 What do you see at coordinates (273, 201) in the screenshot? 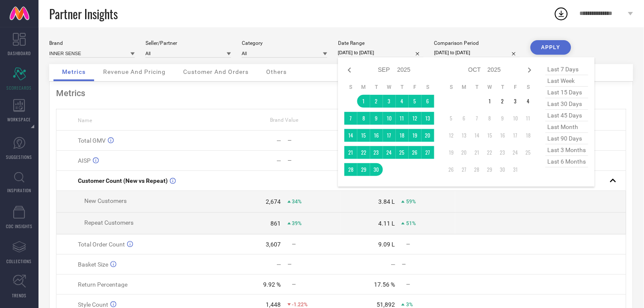
I see `div: 2,674` at bounding box center [273, 201].